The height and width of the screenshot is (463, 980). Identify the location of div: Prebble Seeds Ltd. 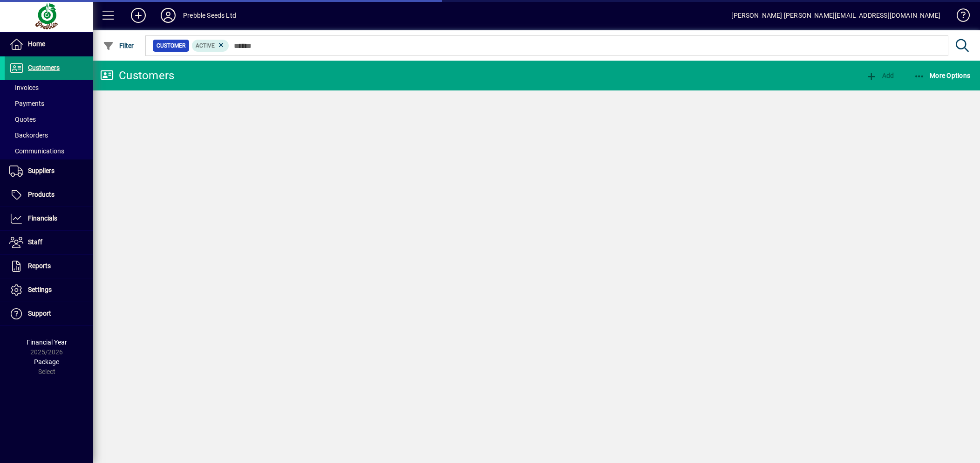
(210, 15).